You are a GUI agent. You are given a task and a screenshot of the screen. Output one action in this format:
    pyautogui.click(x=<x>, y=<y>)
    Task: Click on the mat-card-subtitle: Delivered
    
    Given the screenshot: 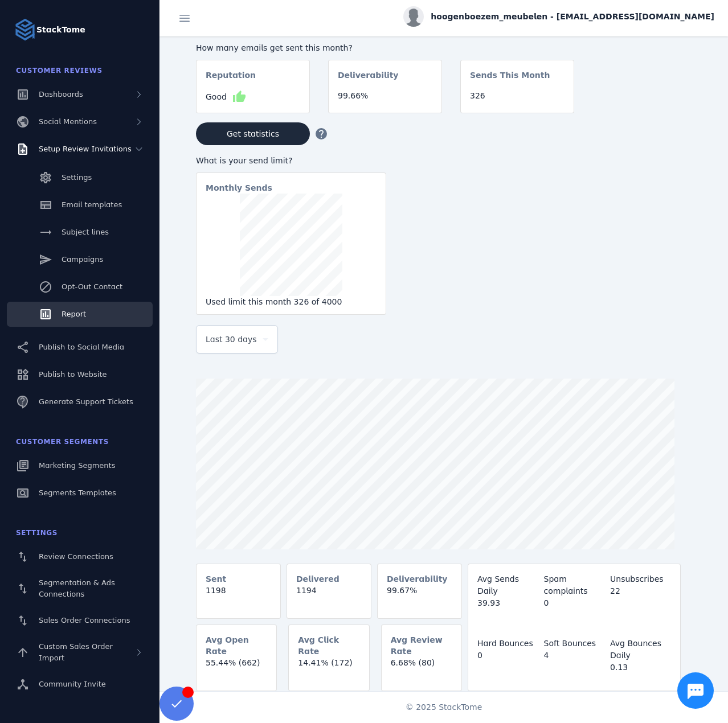 What is the action you would take?
    pyautogui.click(x=318, y=579)
    